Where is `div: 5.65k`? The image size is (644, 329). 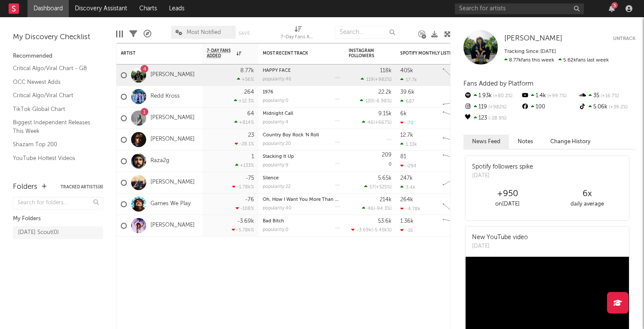 div: 5.65k is located at coordinates (385, 178).